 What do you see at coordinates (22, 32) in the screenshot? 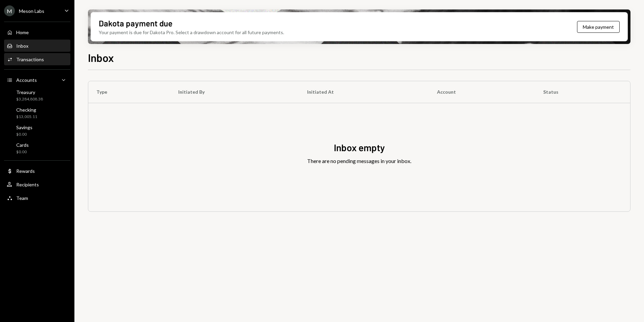
I see `div: Home` at bounding box center [22, 32].